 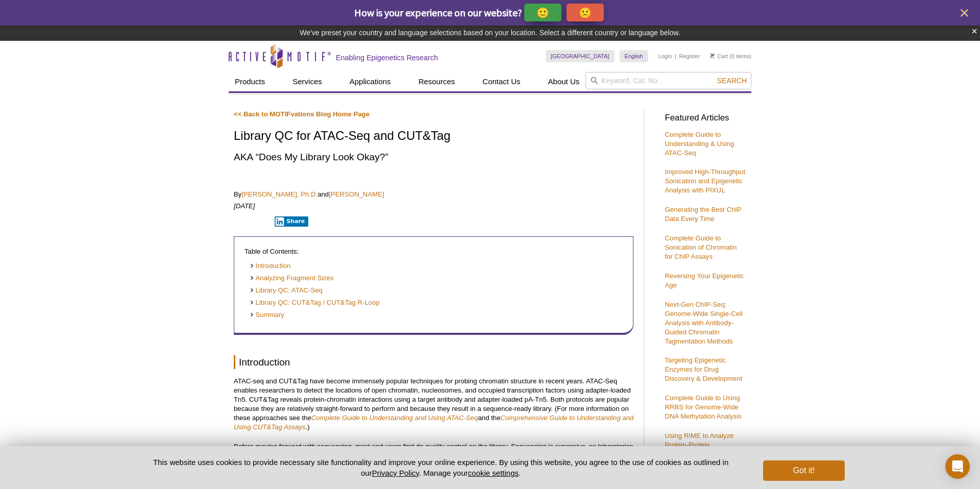 I want to click on a: Complete Guide to Sonication of Chromatin for ChIP Assays, so click(x=700, y=247).